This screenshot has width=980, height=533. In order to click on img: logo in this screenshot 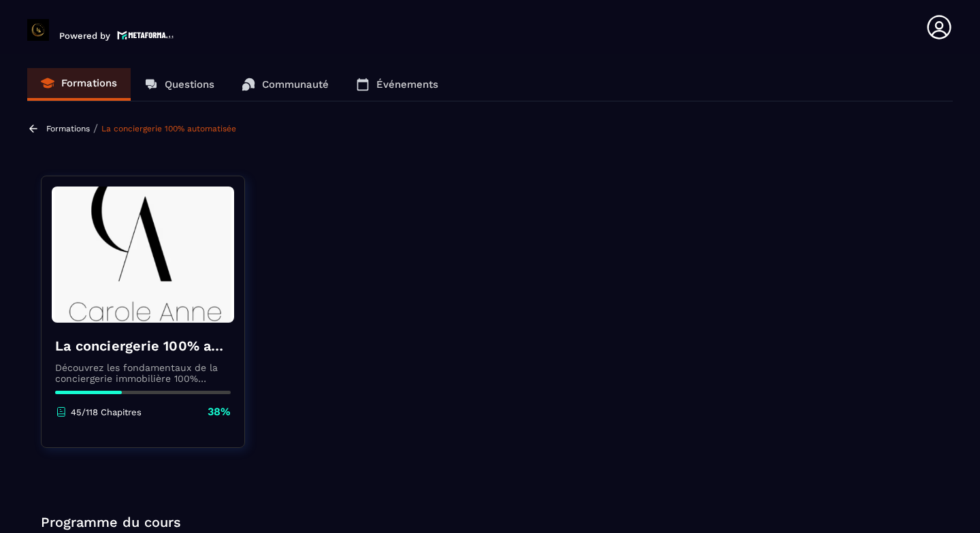, I will do `click(146, 35)`.